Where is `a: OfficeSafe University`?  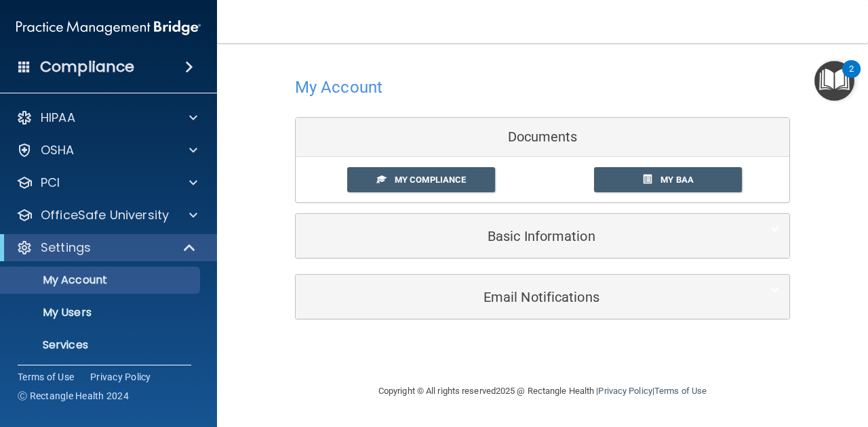 a: OfficeSafe University is located at coordinates (107, 215).